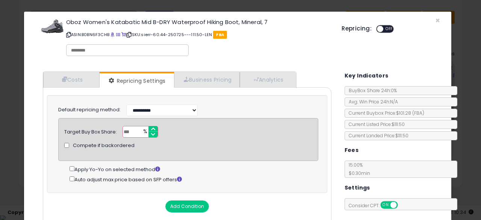  What do you see at coordinates (357, 169) in the screenshot?
I see `span: 15.00 %` at bounding box center [357, 169].